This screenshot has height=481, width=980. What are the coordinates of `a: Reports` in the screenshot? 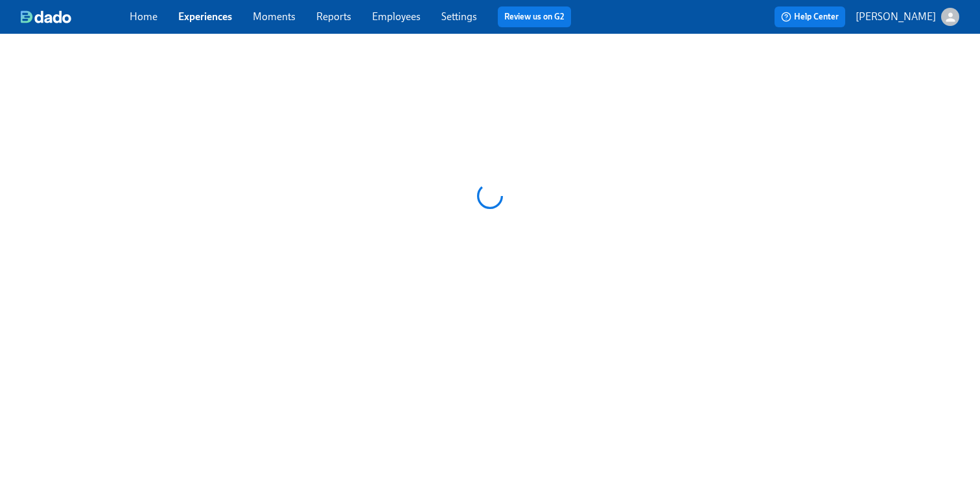 It's located at (334, 16).